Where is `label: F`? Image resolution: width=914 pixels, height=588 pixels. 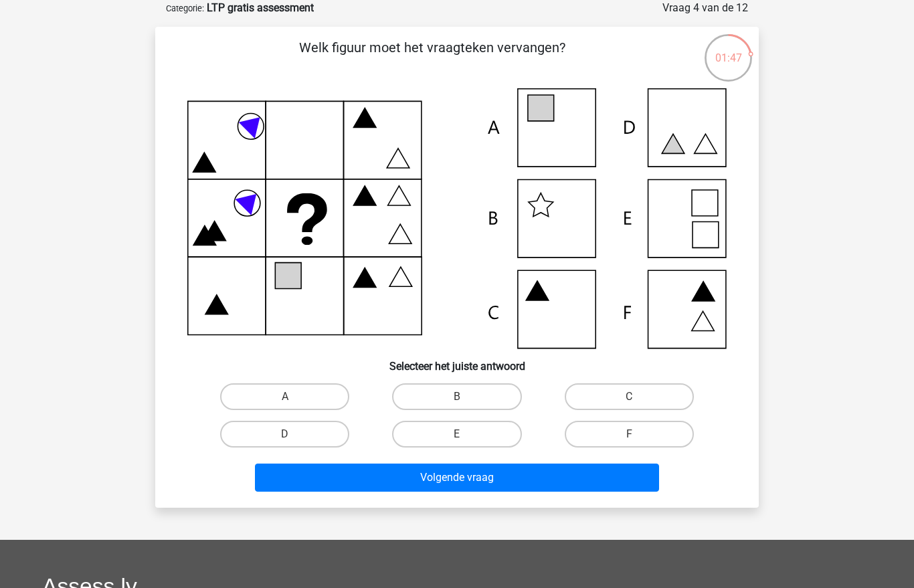
label: F is located at coordinates (629, 434).